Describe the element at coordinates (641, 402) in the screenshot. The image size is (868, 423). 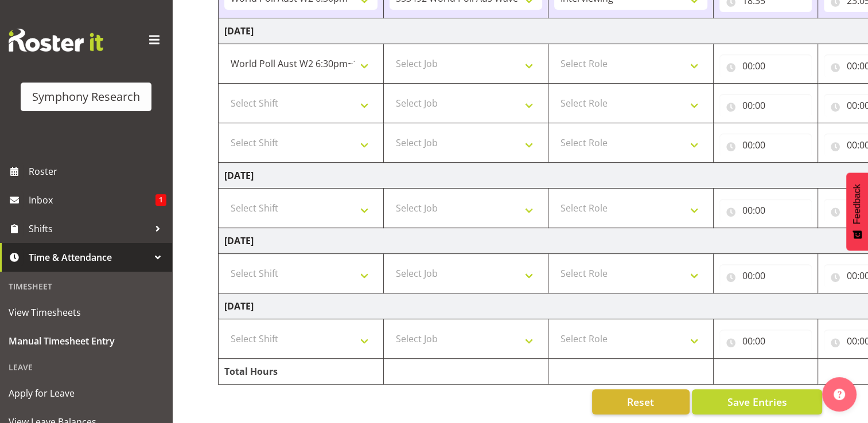
I see `span: Reset` at that location.